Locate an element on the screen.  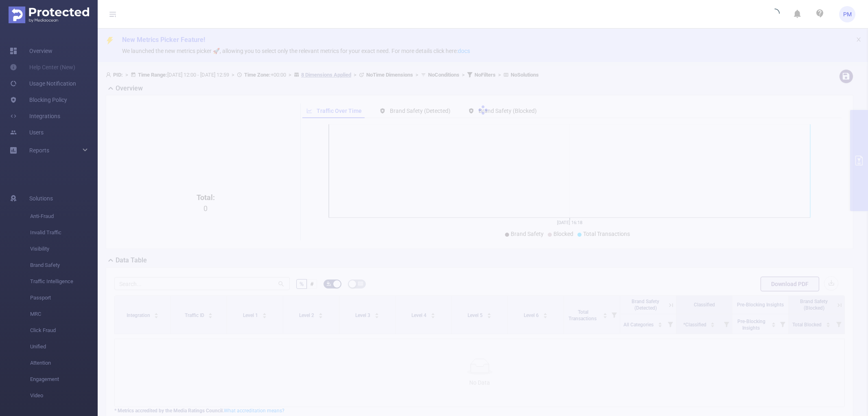
span: Solutions is located at coordinates (41, 199).